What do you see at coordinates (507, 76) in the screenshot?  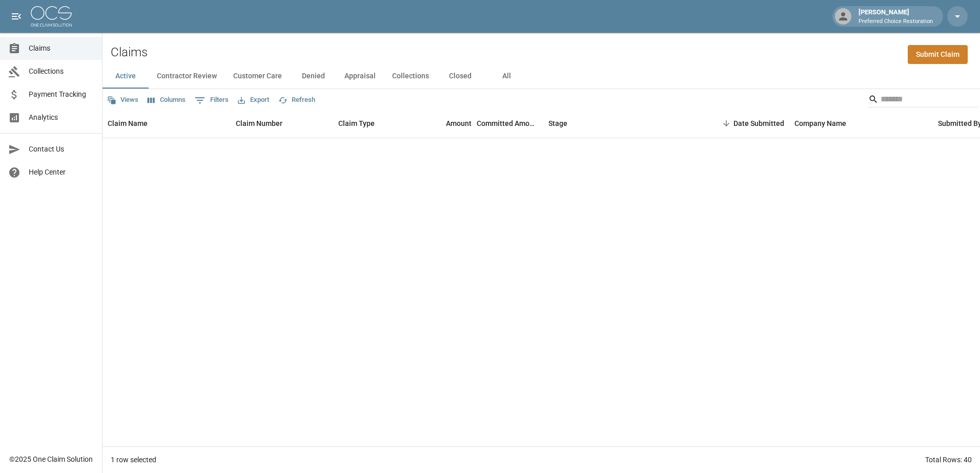 I see `button: All` at bounding box center [507, 76].